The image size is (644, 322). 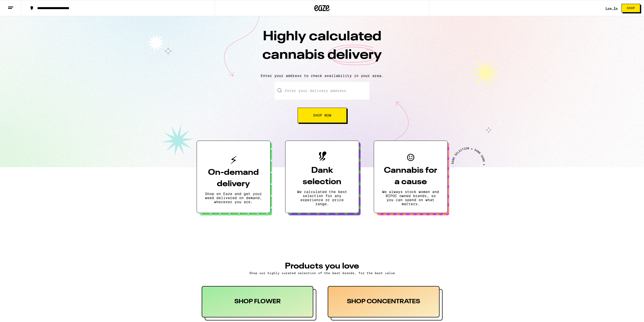 What do you see at coordinates (322, 49) in the screenshot?
I see `h1: Highly calculated cannabis delivery` at bounding box center [322, 49].